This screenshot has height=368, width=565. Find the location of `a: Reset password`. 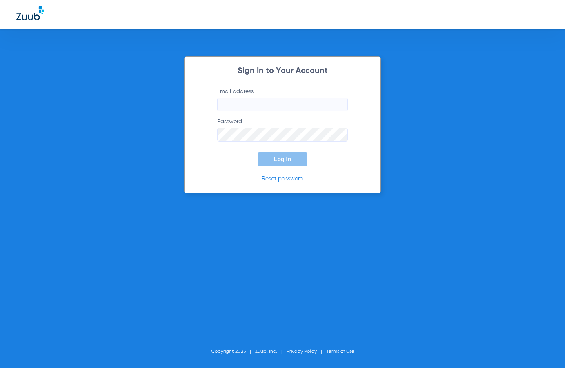

a: Reset password is located at coordinates (283, 179).